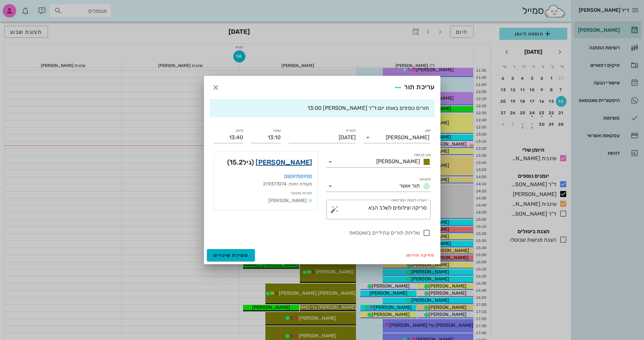 This screenshot has height=340, width=644. I want to click on label: שליחת תורים עתידיים בוואטסאפ, so click(317, 233).